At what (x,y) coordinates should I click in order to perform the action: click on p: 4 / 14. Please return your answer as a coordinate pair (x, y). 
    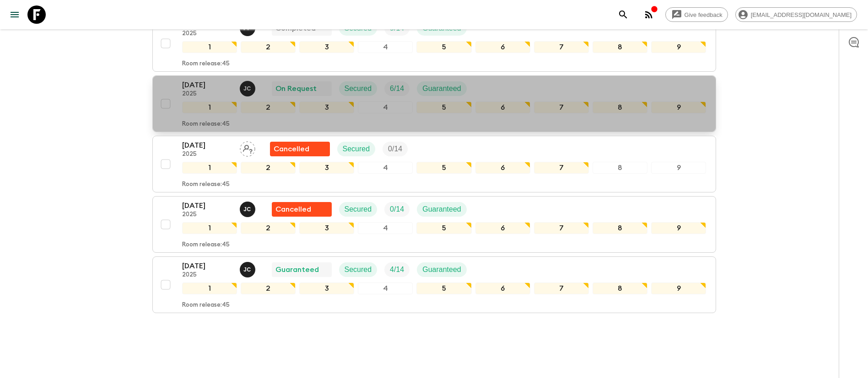
    Looking at the image, I should click on (397, 270).